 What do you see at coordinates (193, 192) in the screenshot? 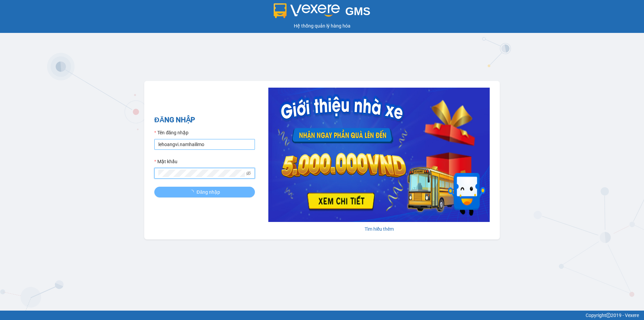
I see `span: loading` at bounding box center [193, 192].